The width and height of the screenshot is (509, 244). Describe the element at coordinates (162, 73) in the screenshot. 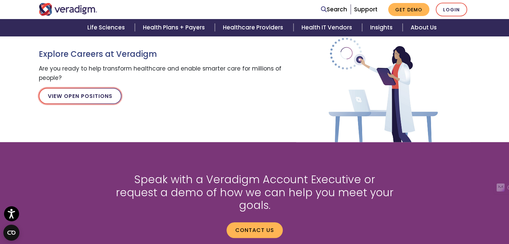

I see `p: Are you ready to help transform healthcare and enable smarter care for millions of people?` at that location.